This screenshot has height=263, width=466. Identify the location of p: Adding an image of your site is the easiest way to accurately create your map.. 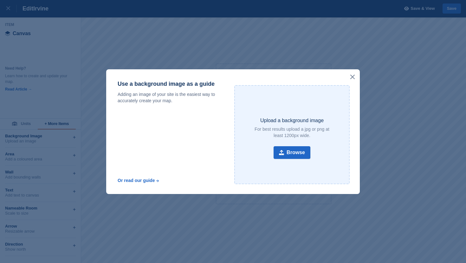
(170, 98).